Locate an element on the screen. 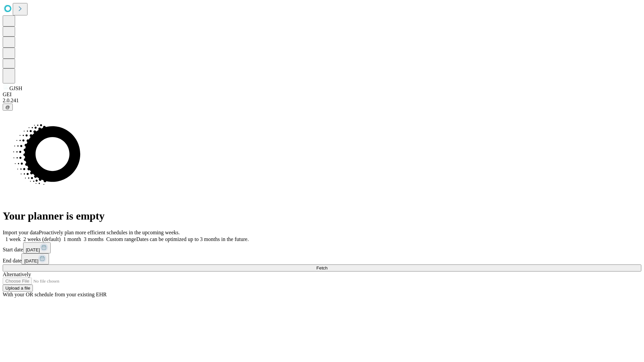  span: Import your data is located at coordinates (21, 232).